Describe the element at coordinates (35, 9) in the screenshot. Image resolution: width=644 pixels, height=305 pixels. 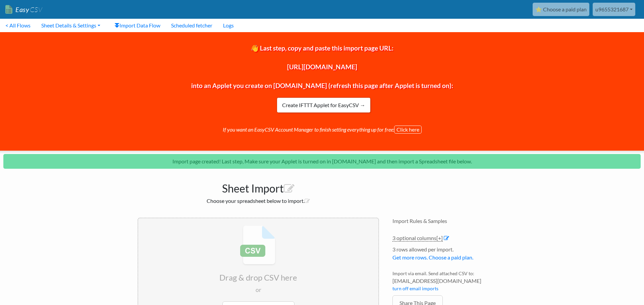
I see `span: CSV` at that location.